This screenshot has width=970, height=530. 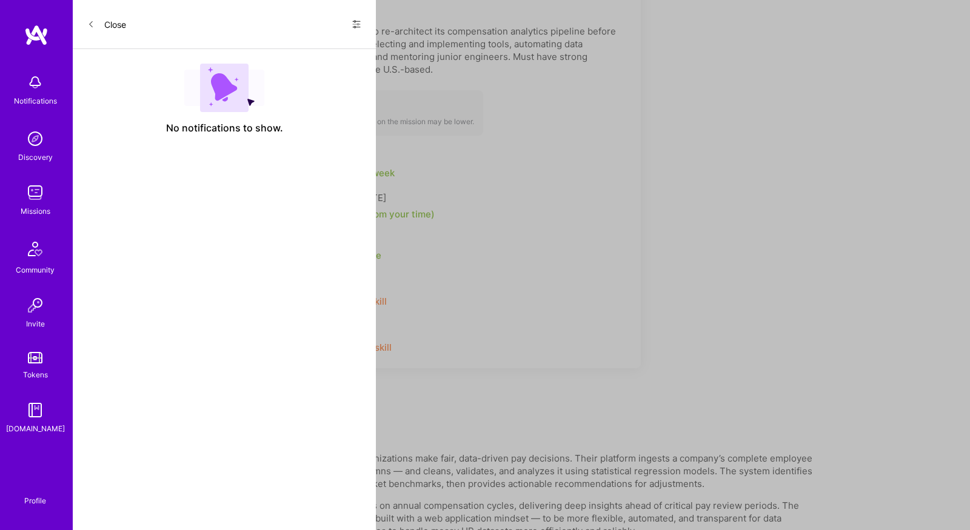 I want to click on img: bell, so click(x=35, y=82).